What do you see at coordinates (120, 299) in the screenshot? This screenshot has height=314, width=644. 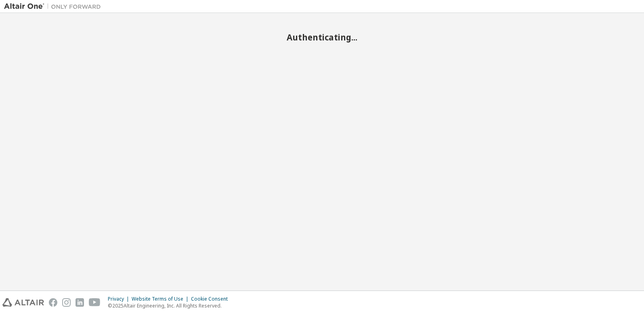 I see `div: Privacy` at bounding box center [120, 299].